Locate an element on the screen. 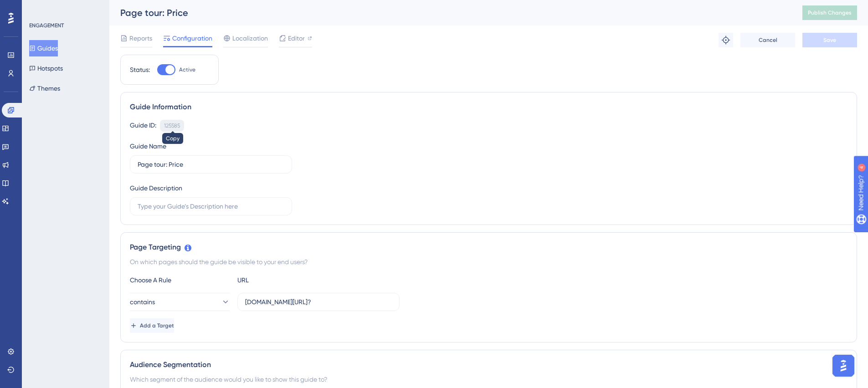 The image size is (868, 388). input: Type your Guide’s Name here is located at coordinates (211, 164).